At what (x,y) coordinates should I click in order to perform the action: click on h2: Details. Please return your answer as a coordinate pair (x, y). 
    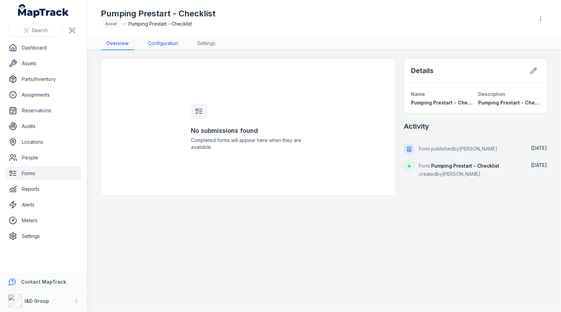
    Looking at the image, I should click on (423, 71).